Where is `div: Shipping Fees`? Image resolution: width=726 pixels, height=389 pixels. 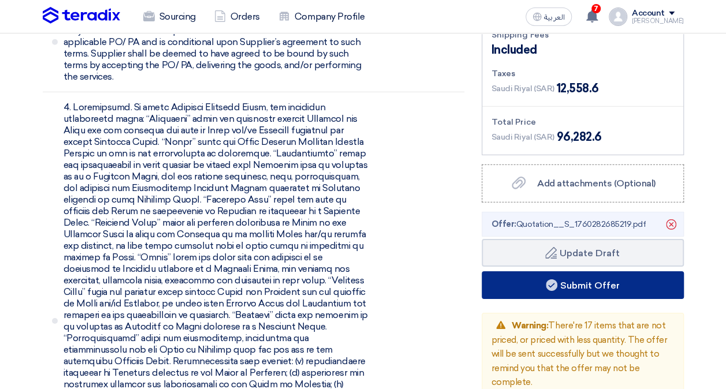
div: Shipping Fees is located at coordinates (583, 35).